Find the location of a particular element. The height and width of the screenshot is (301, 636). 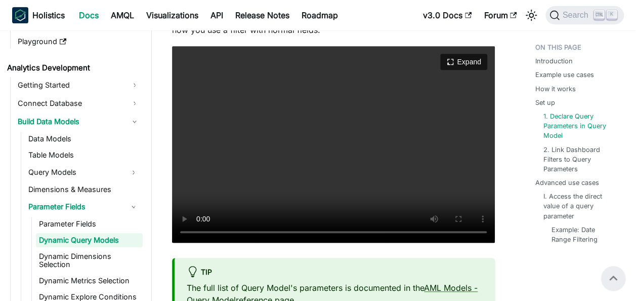

a: Dynamic Query Models is located at coordinates (89, 240).